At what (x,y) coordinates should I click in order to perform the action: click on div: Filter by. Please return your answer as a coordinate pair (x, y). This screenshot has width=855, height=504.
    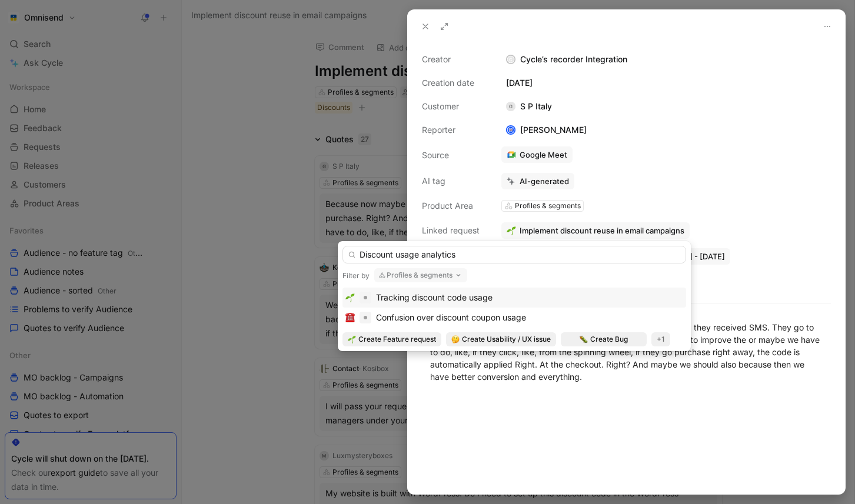
    Looking at the image, I should click on (356, 276).